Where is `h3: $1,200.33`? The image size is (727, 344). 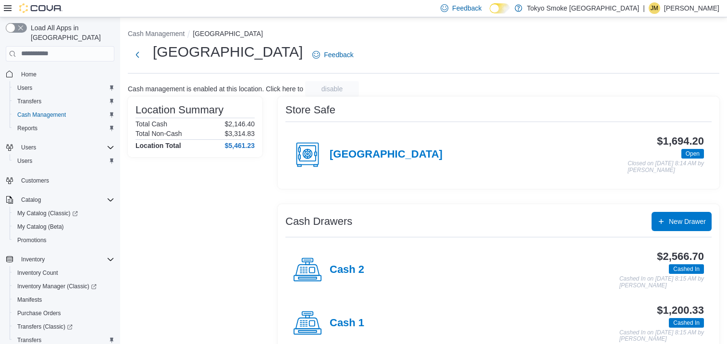
h3: $1,200.33 is located at coordinates (680, 310).